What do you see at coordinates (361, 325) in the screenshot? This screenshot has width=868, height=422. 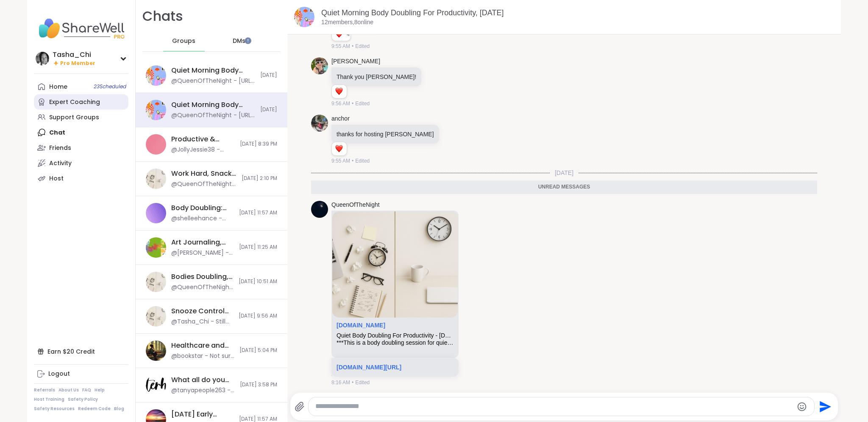 I see `a: Attachment` at bounding box center [361, 325].